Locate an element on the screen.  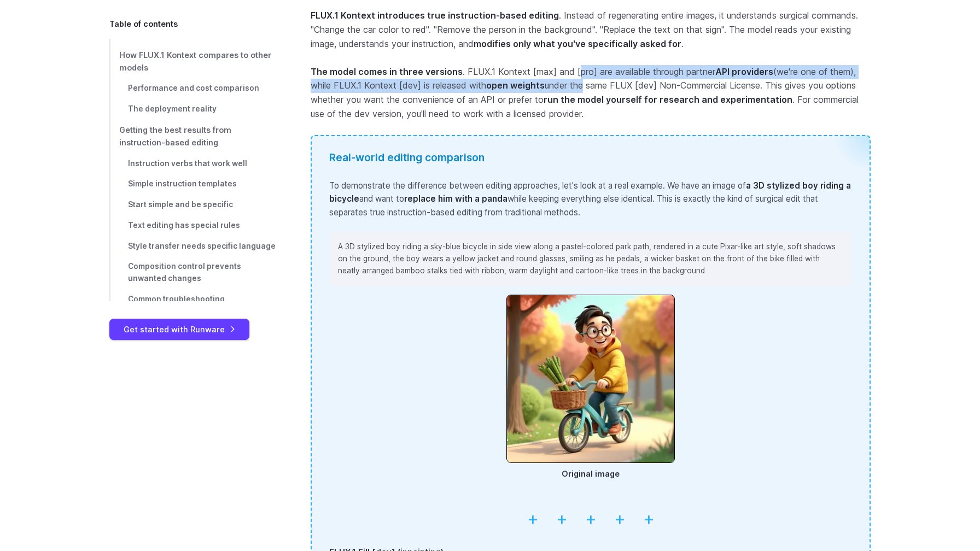
p: A 3D stylized boy riding a sky-blue bicycle in side view along a pastel-colored park path, render... is located at coordinates (591, 259).